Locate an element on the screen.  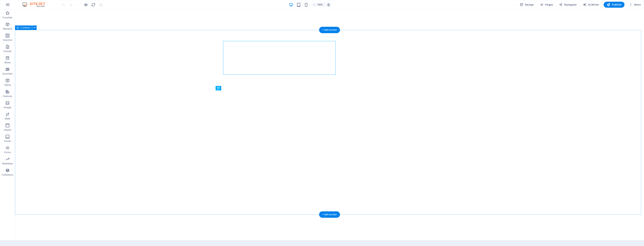
button: 100% is located at coordinates (318, 4).